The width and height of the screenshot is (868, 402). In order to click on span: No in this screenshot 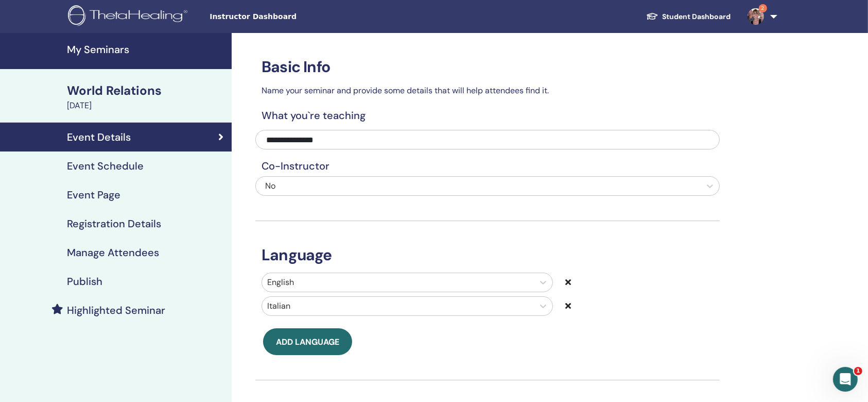, I will do `click(270, 186)`.